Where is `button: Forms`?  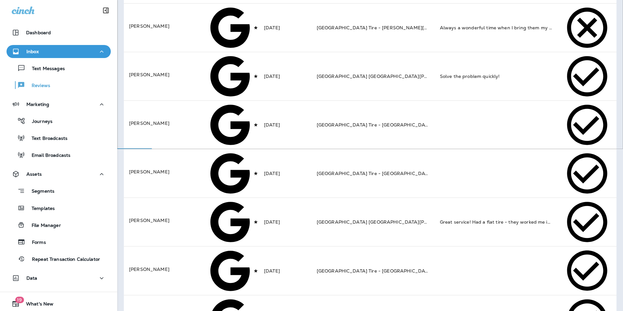
button: Forms is located at coordinates (59, 242).